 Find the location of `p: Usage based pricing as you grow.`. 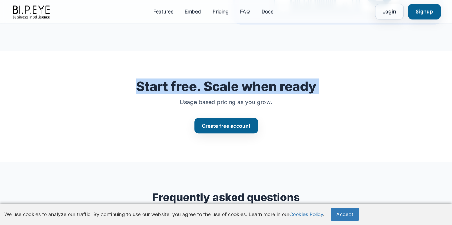

p: Usage based pricing as you grow. is located at coordinates (226, 102).